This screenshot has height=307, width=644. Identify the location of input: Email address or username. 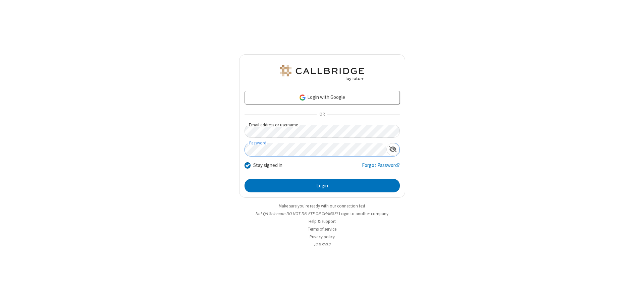
(322, 131).